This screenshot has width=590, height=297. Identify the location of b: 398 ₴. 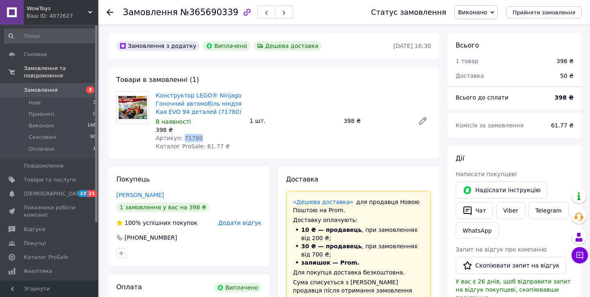
(564, 98).